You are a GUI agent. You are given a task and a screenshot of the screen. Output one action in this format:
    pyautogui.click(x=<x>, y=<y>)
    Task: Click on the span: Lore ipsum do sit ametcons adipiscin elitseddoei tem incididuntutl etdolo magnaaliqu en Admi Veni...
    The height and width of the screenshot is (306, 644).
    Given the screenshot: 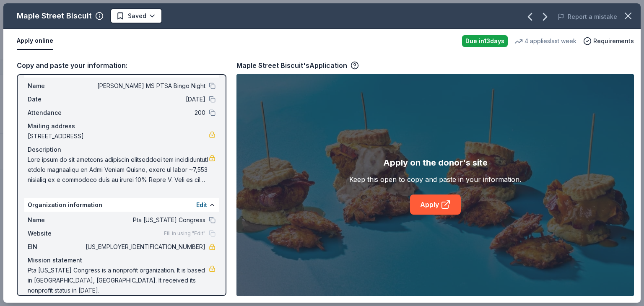 What is the action you would take?
    pyautogui.click(x=118, y=169)
    